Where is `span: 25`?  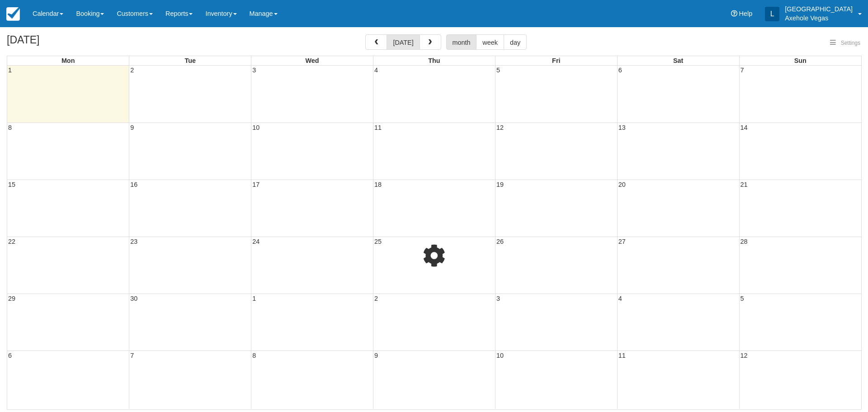
span: 25 is located at coordinates (378, 242).